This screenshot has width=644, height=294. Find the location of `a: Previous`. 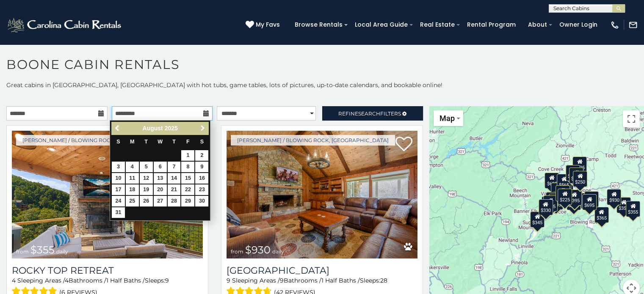

a: Previous is located at coordinates (117, 128).